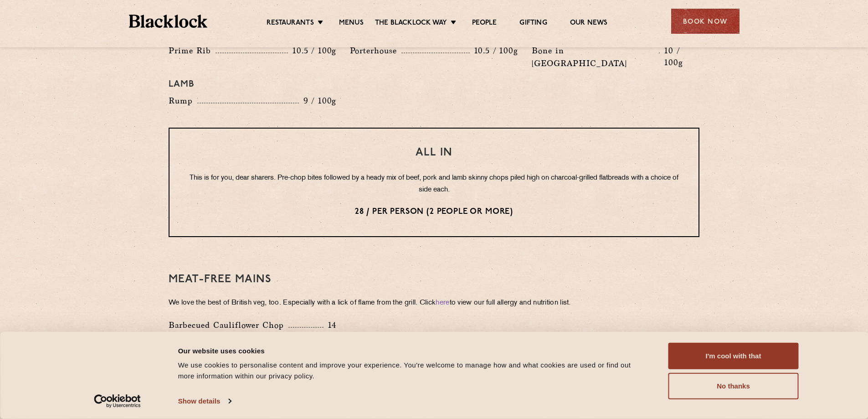 The height and width of the screenshot is (419, 868). Describe the element at coordinates (290, 24) in the screenshot. I see `a: Restaurants` at that location.